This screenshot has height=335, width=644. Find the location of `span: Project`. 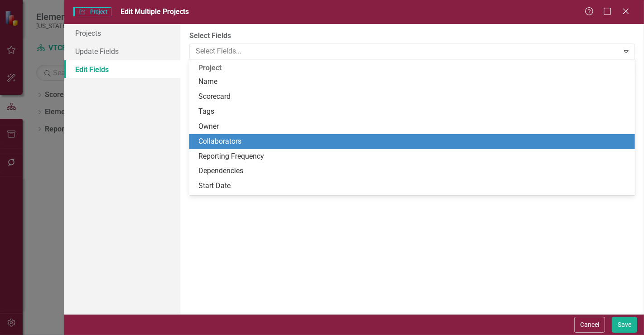

span: Project is located at coordinates (92, 12).